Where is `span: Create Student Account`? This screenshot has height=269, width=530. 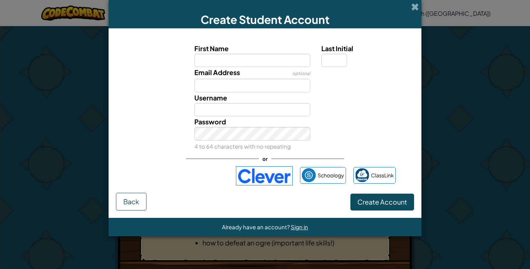 span: Create Student Account is located at coordinates (265, 19).